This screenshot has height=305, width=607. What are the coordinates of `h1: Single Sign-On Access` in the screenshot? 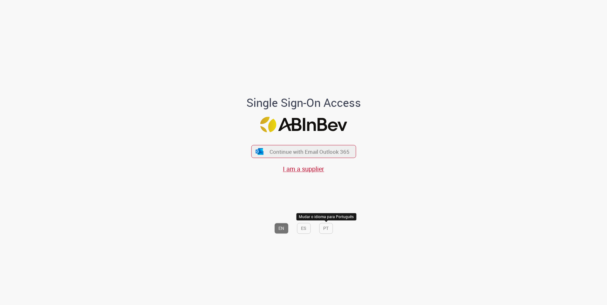 It's located at (303, 103).